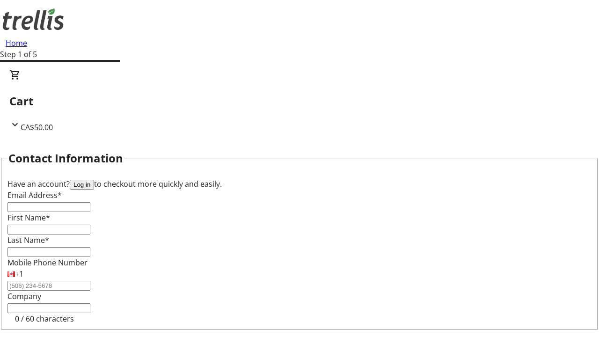 This screenshot has height=337, width=599. Describe the element at coordinates (82, 184) in the screenshot. I see `button: Log in` at that location.